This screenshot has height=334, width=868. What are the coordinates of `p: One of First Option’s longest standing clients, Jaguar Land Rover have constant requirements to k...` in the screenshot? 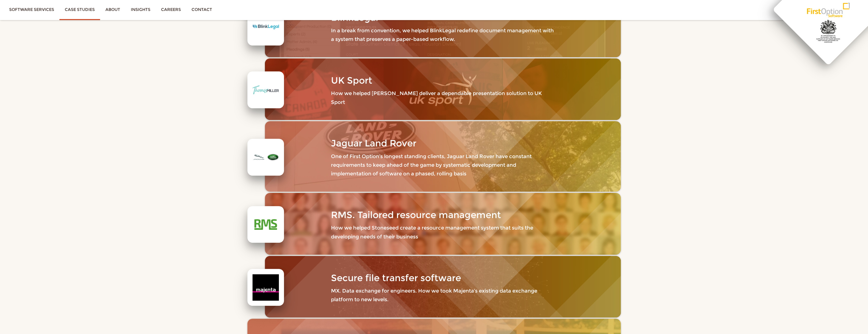 It's located at (443, 165).